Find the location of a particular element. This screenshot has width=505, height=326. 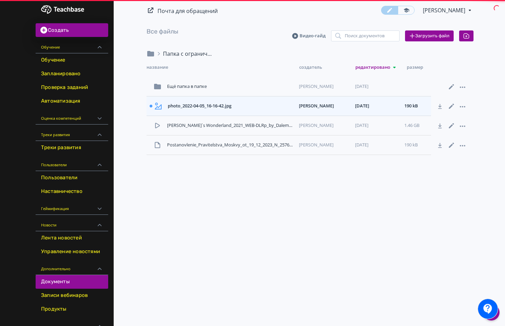

div: Новости is located at coordinates (72, 223).